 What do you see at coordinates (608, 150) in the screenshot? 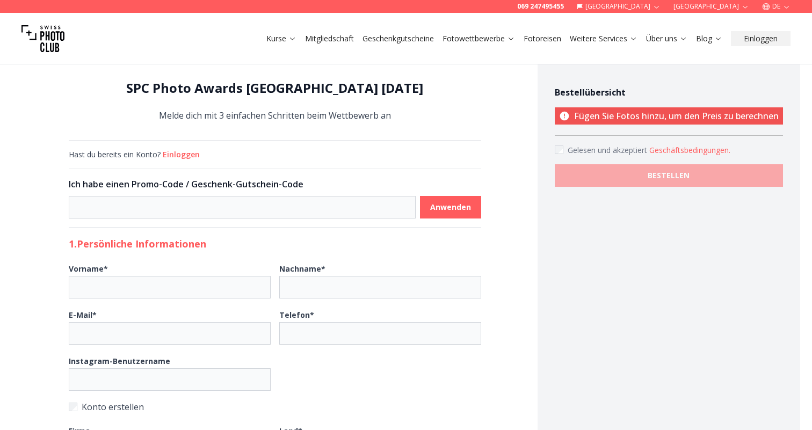
I see `span: Gelesen und akzeptiert` at bounding box center [608, 150].